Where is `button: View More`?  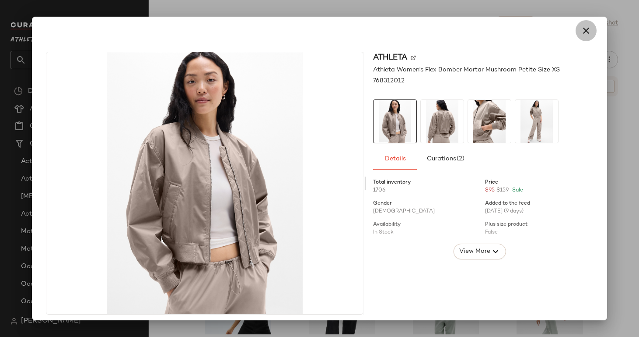
button: View More is located at coordinates (480, 251).